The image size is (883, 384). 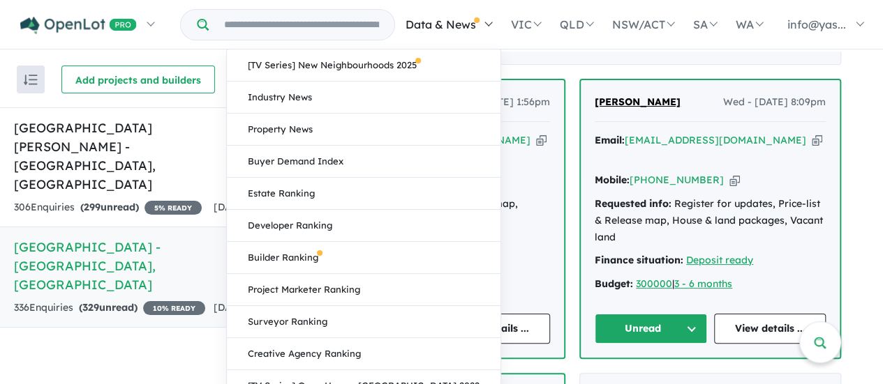 What do you see at coordinates (138, 80) in the screenshot?
I see `button: Add projects and builders` at bounding box center [138, 80].